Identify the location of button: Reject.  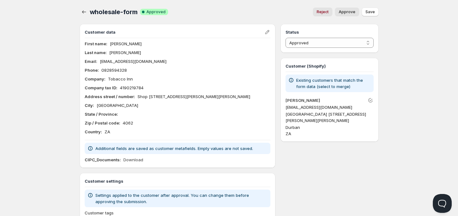
(323, 12).